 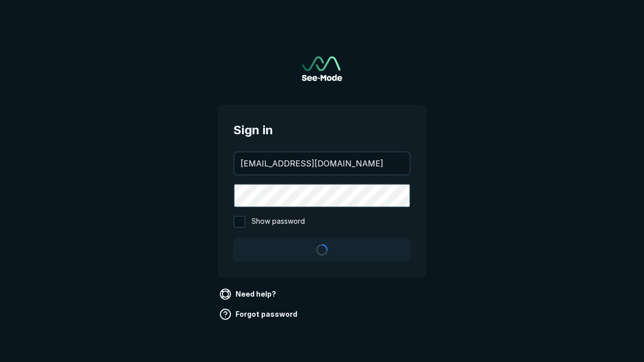 What do you see at coordinates (322, 68) in the screenshot?
I see `img: See-Mode Logo` at bounding box center [322, 68].